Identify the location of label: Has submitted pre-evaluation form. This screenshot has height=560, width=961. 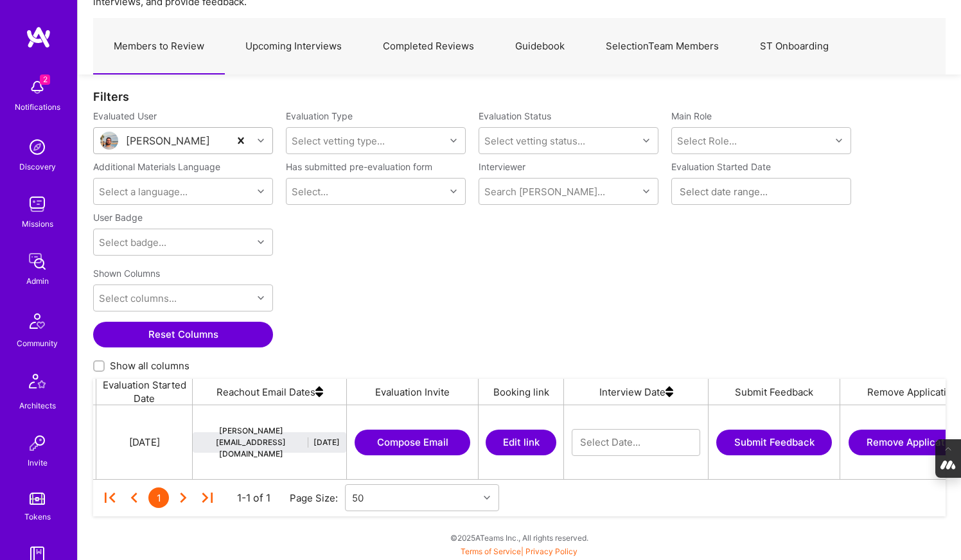
(359, 166).